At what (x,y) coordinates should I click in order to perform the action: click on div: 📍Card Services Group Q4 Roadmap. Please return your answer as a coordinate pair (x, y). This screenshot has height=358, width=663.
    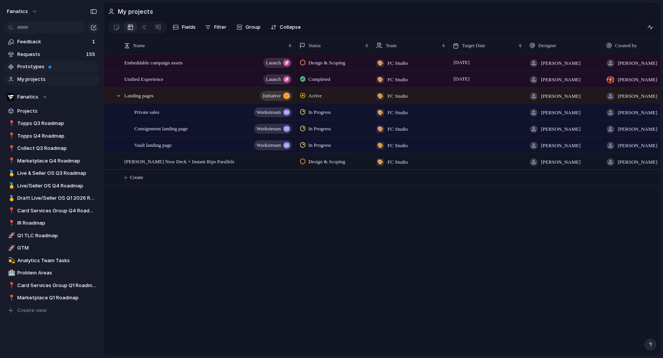
    Looking at the image, I should click on (52, 211).